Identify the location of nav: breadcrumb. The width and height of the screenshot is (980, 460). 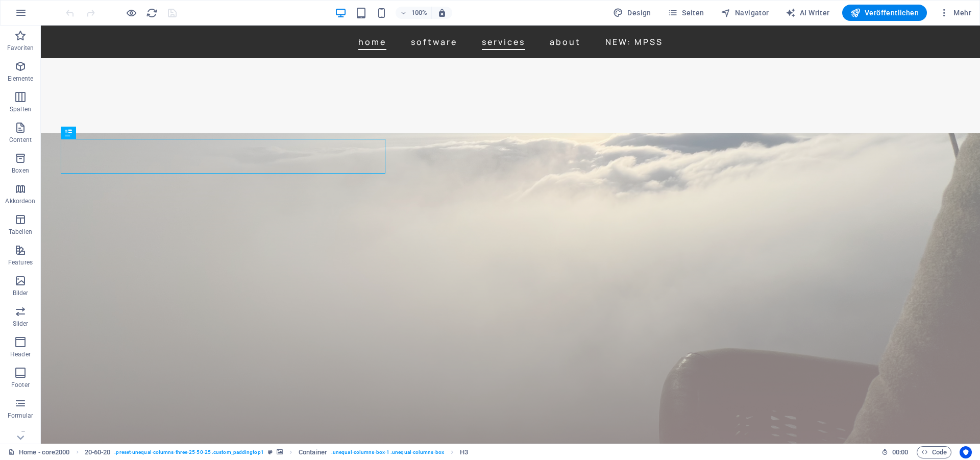
(277, 452).